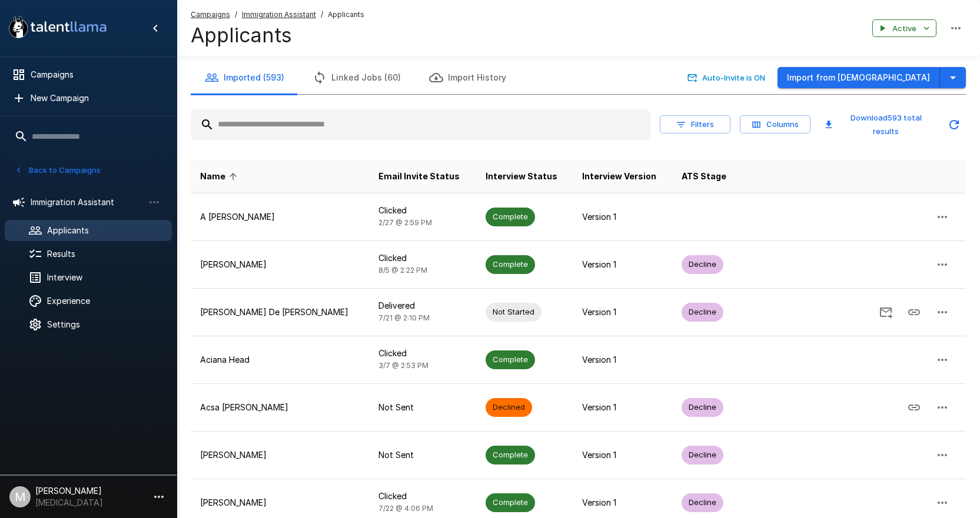  I want to click on button: Columns, so click(775, 124).